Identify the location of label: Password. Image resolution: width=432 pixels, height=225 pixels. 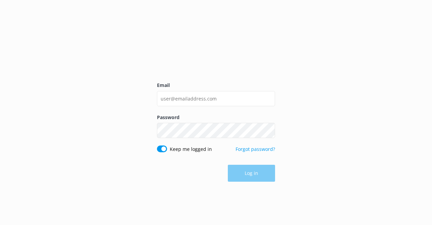
(216, 117).